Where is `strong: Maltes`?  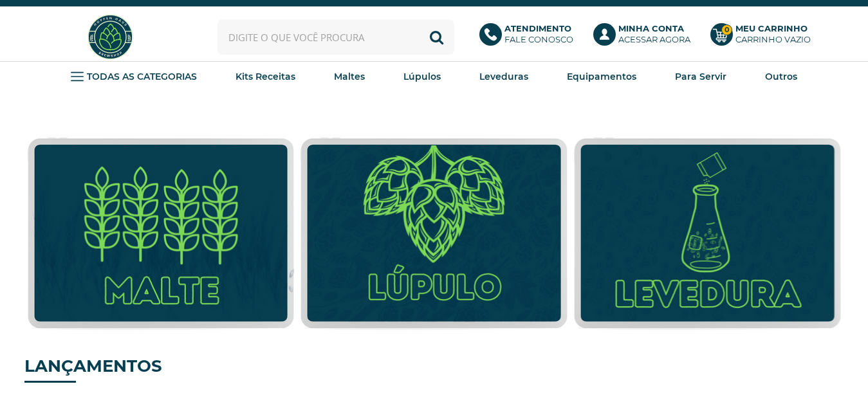
strong: Maltes is located at coordinates (350, 77).